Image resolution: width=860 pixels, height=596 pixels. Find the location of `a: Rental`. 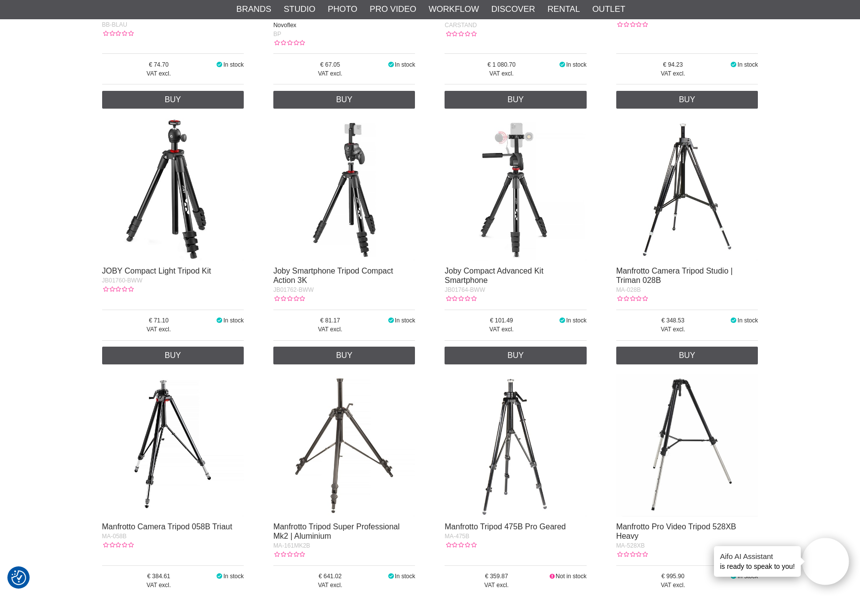

a: Rental is located at coordinates (564, 9).